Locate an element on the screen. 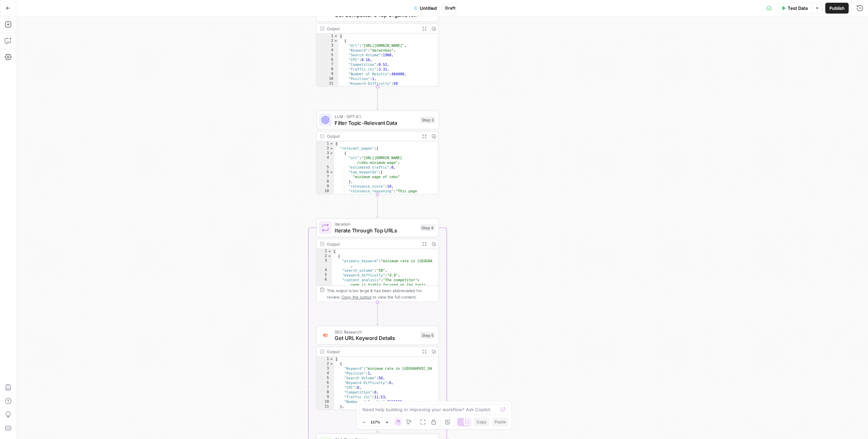 Image resolution: width=868 pixels, height=439 pixels. g: Edge from step_3 to step_4 is located at coordinates (377, 206).